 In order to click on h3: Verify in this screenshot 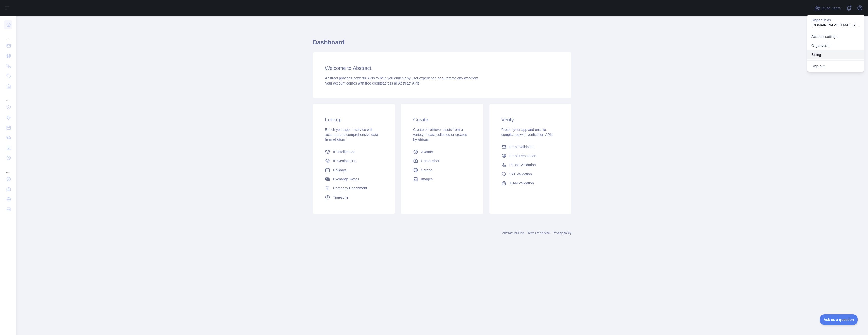, I will do `click(530, 120)`.